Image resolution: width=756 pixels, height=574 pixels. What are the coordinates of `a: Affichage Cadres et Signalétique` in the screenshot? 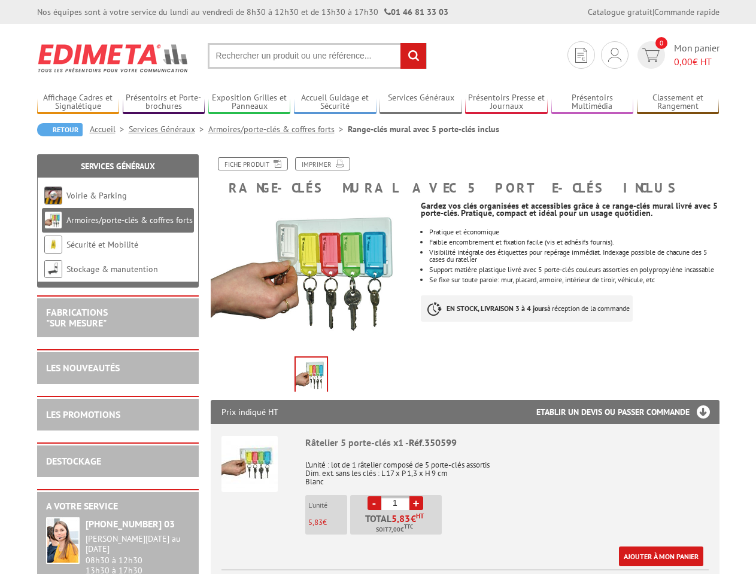 It's located at (78, 102).